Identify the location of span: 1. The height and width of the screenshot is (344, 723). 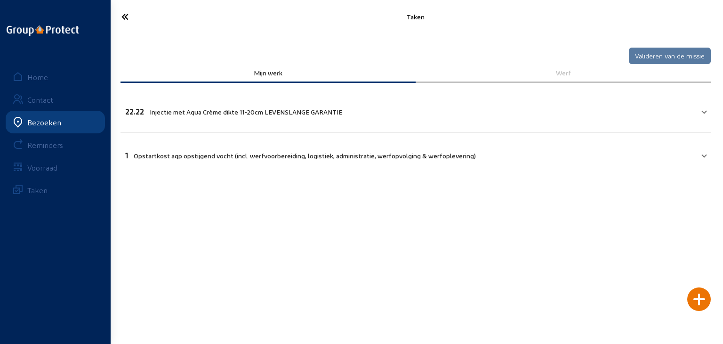
(127, 155).